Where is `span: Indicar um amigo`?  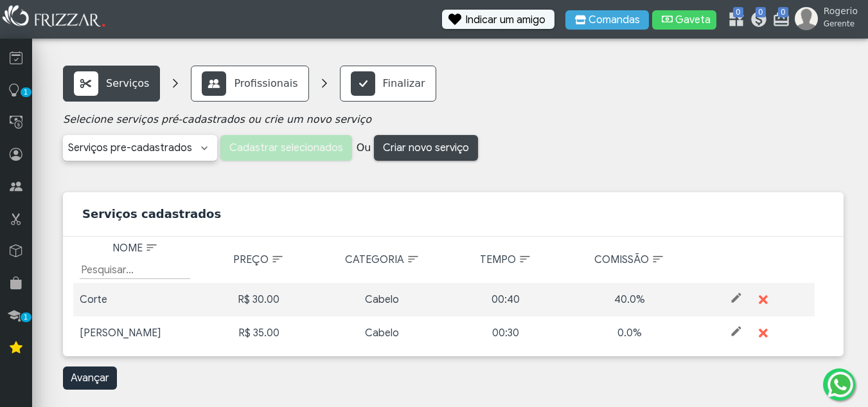
span: Indicar um amigo is located at coordinates (506, 20).